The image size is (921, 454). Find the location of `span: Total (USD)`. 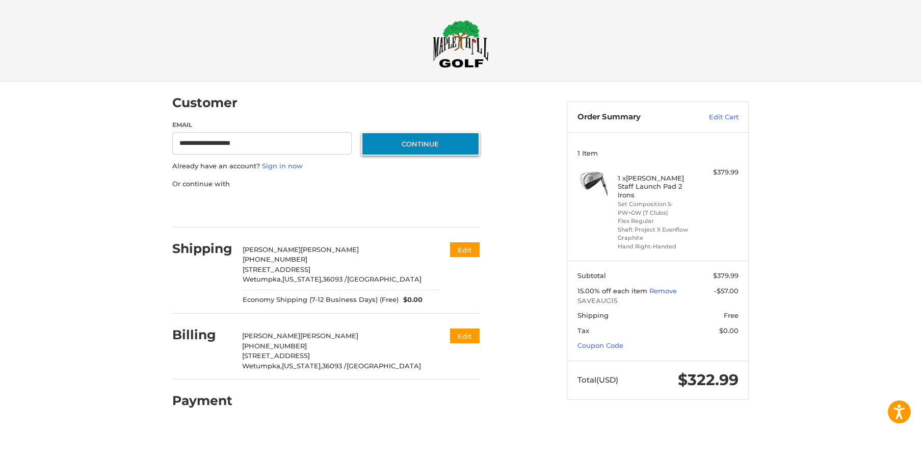

span: Total (USD) is located at coordinates (598, 379).